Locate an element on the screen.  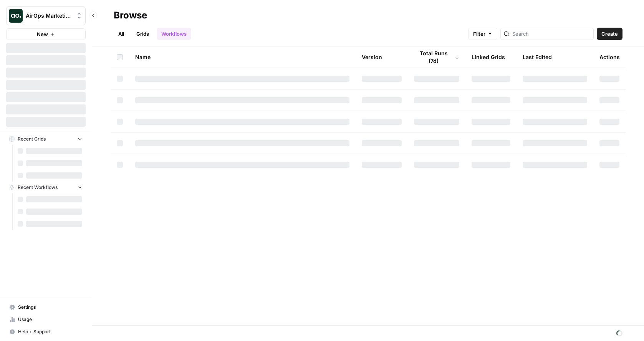
button: Workspace: AirOps Marketing is located at coordinates (46, 16).